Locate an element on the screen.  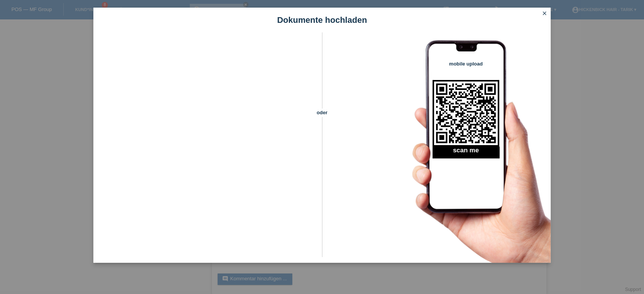
h2: scan me is located at coordinates (466, 152).